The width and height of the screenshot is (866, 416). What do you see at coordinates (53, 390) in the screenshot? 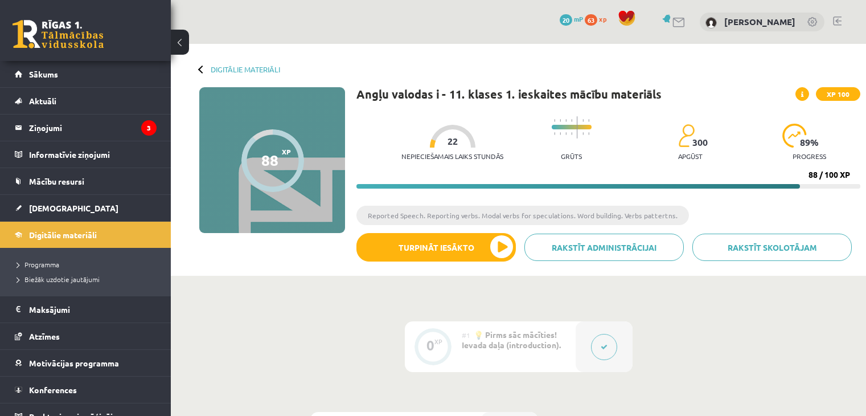
I see `span: Konferences` at bounding box center [53, 390].